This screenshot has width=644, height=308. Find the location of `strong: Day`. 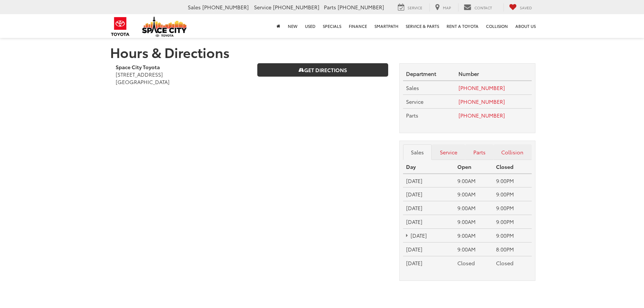

strong: Day is located at coordinates (411, 166).